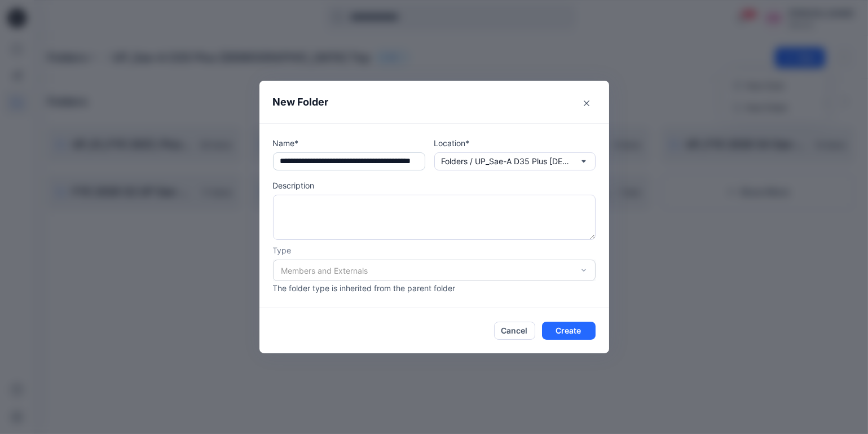  Describe the element at coordinates (515, 143) in the screenshot. I see `p: Location*` at that location.